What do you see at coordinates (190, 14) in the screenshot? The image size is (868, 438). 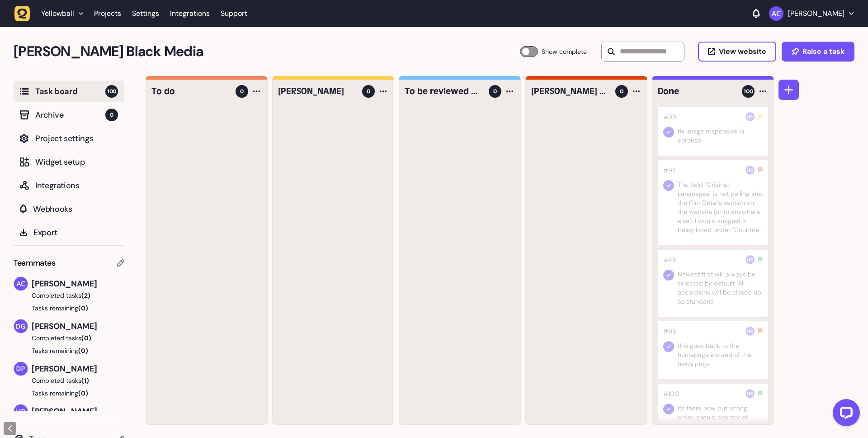 I see `a: Integrations` at bounding box center [190, 14].